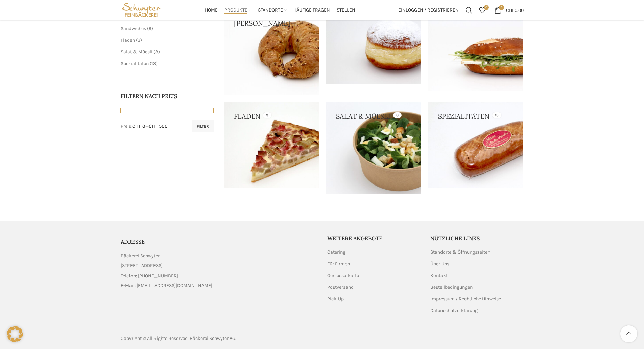 Image resolution: width=644 pixels, height=349 pixels. What do you see at coordinates (337, 252) in the screenshot?
I see `a: Catering` at bounding box center [337, 252].